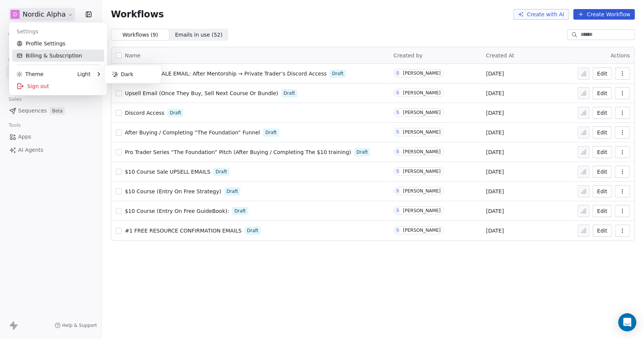 Image resolution: width=644 pixels, height=339 pixels. I want to click on div: Light, so click(84, 74).